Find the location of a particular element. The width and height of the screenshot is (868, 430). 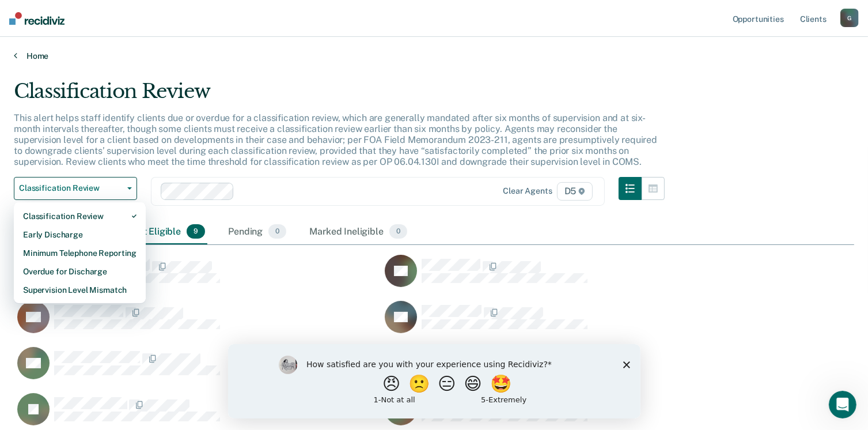

img: Recidiviz is located at coordinates (37, 19).